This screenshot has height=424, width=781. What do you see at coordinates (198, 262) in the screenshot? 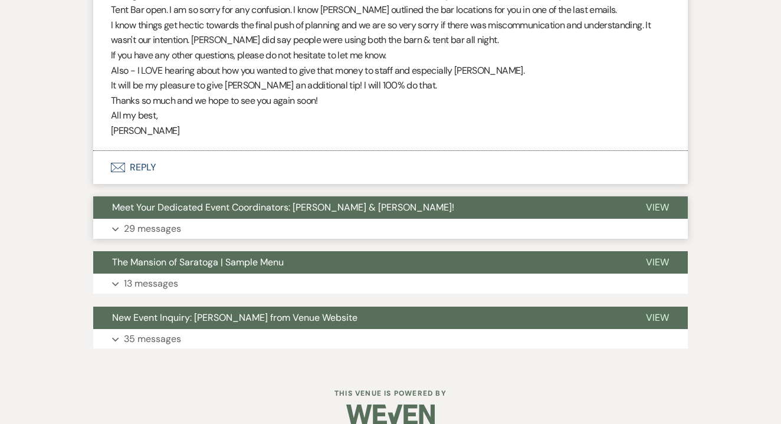
I see `span: The Mansion of Saratoga | Sample Menu` at bounding box center [198, 262].